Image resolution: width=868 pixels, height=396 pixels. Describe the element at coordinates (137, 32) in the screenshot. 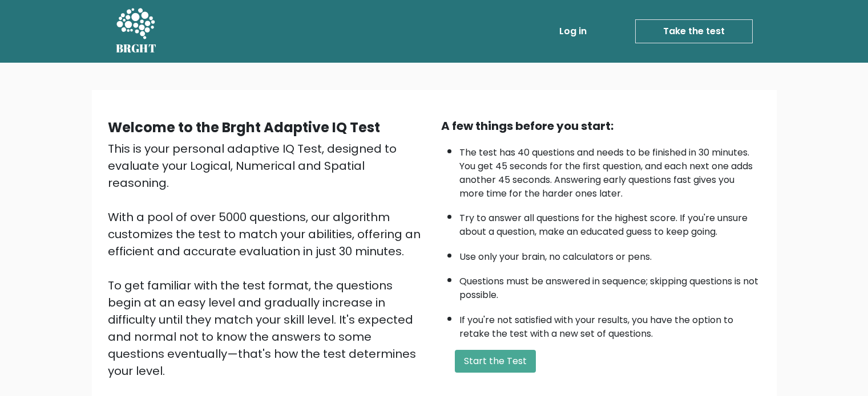

I see `a: BRGHT` at that location.